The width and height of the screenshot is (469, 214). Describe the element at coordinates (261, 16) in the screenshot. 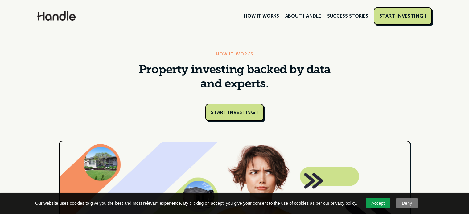

I see `a: HOW IT WORKS` at that location.